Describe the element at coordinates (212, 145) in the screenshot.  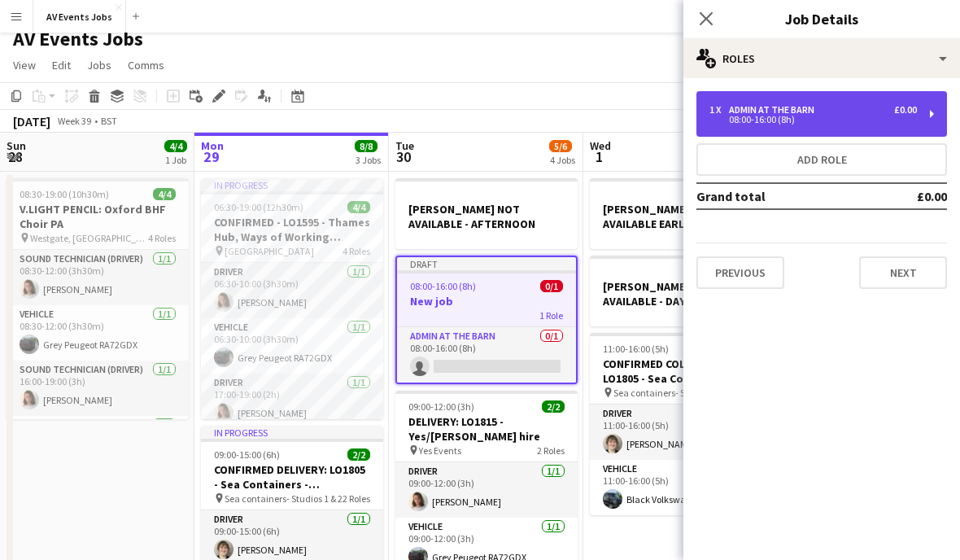
I see `span: Mon` at that location.